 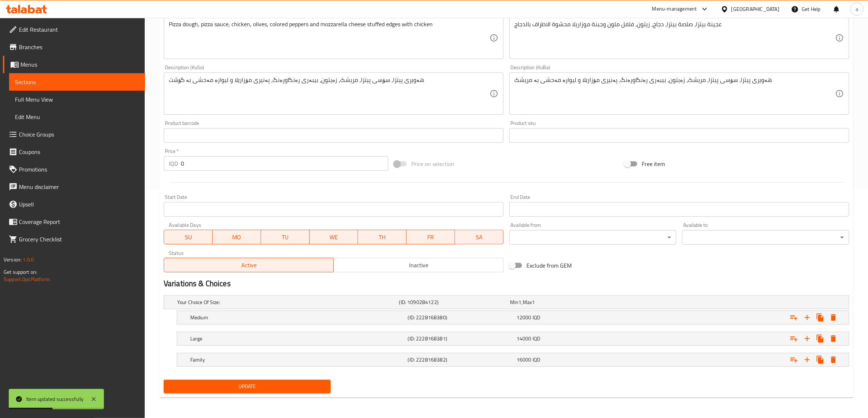 What do you see at coordinates (79, 29) in the screenshot?
I see `span: Edit Restaurant` at bounding box center [79, 29].